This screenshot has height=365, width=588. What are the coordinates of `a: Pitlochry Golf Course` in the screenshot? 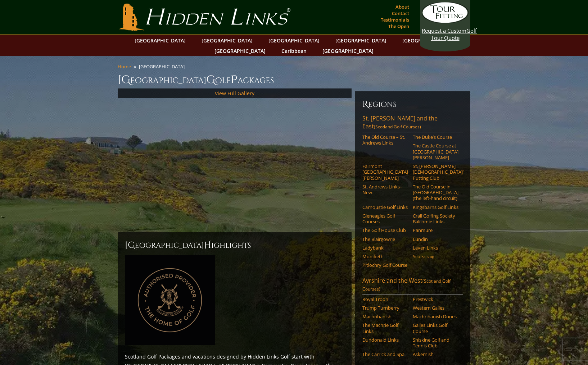 It's located at (385, 265).